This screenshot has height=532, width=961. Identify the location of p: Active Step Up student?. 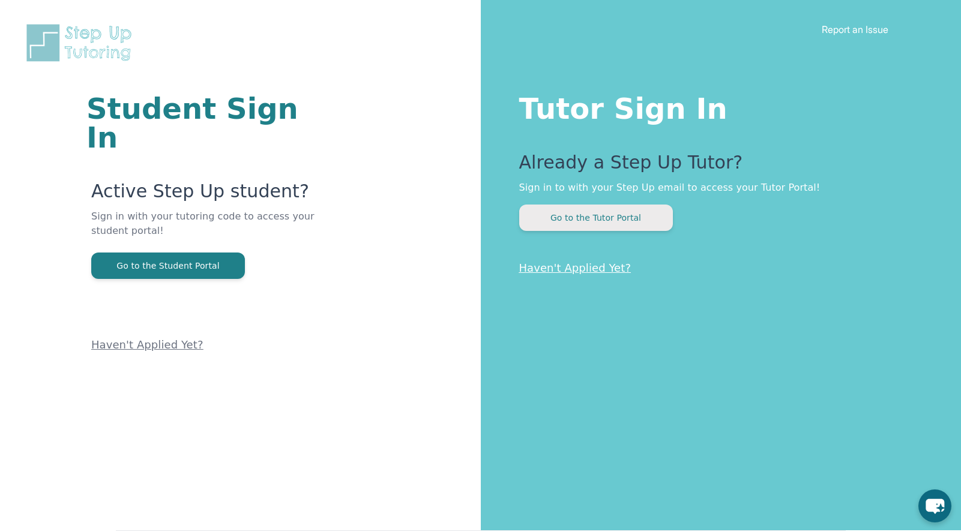
(214, 195).